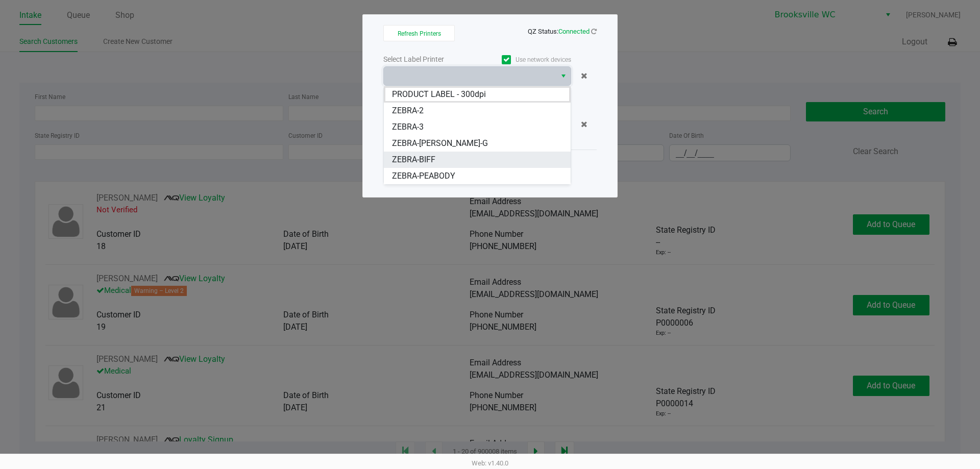  I want to click on span: Connected, so click(574, 31).